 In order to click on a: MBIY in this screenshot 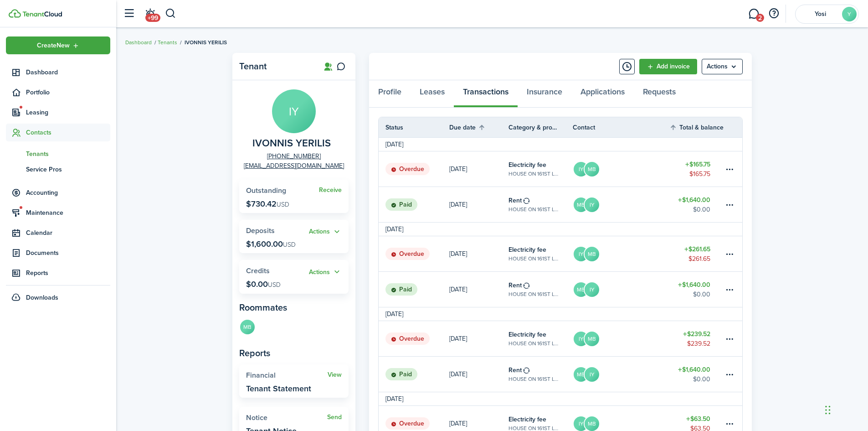, I will do `click(621, 204)`.